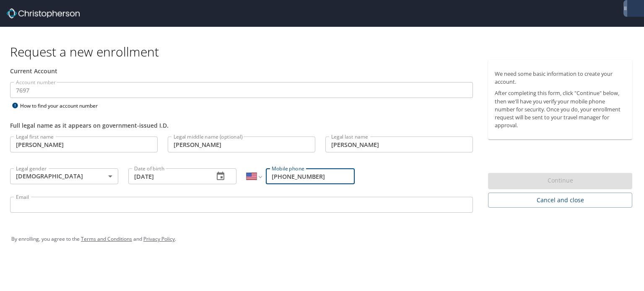 The width and height of the screenshot is (644, 291). Describe the element at coordinates (242, 125) in the screenshot. I see `div: Full legal name as it appears on government-issued I.D.` at that location.